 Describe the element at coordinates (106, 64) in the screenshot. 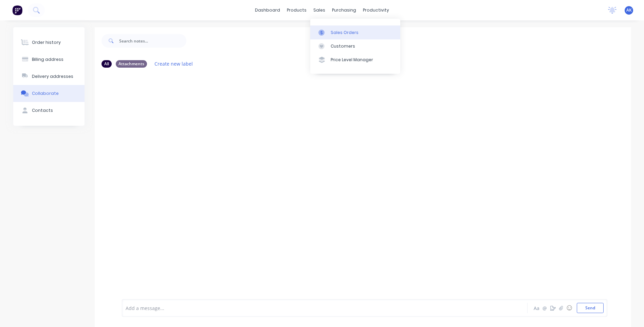

I see `div: All` at that location.